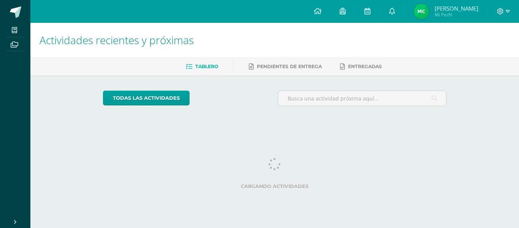  Describe the element at coordinates (285, 66) in the screenshot. I see `a: Pendientes de entrega` at that location.